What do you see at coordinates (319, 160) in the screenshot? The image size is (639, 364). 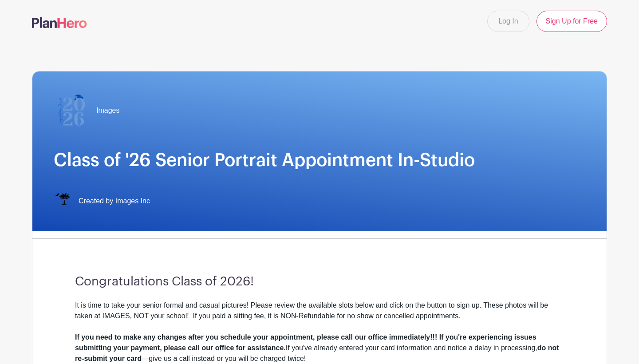 I see `h1: Class of '26 Senior Portrait Appointment In-Studio` at bounding box center [319, 160].